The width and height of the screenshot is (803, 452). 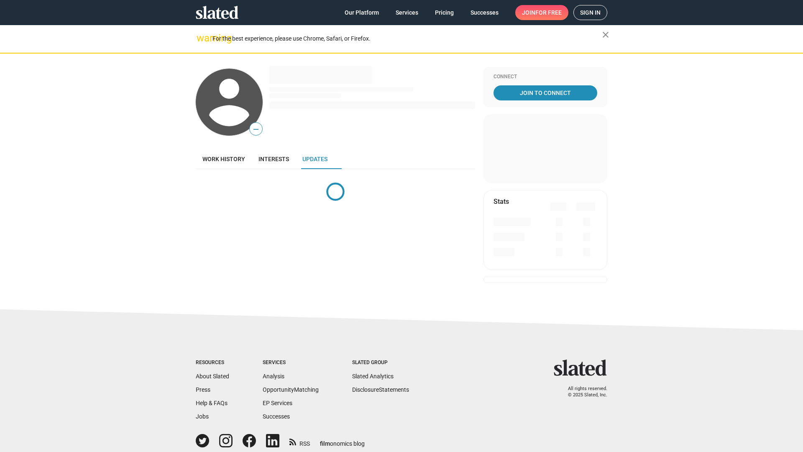 What do you see at coordinates (213, 363) in the screenshot?
I see `div: Resources` at bounding box center [213, 363].